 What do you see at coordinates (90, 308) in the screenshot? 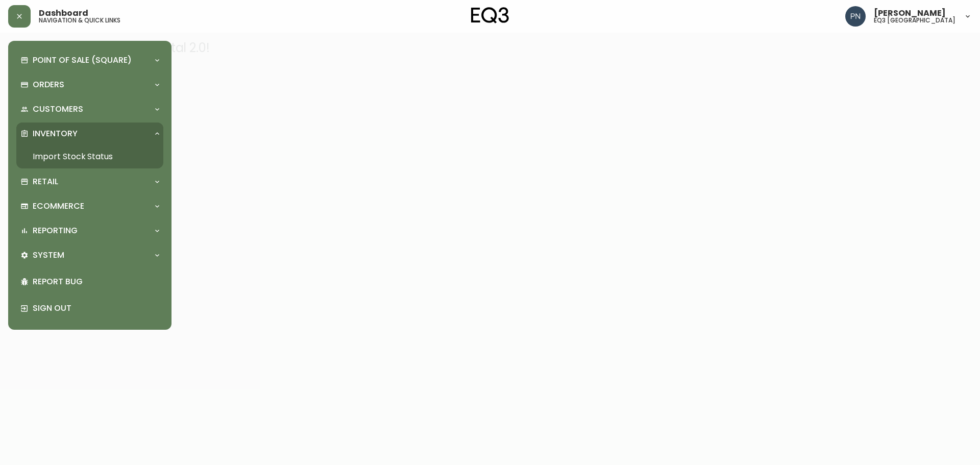
I see `div: Sign Out` at bounding box center [90, 308].